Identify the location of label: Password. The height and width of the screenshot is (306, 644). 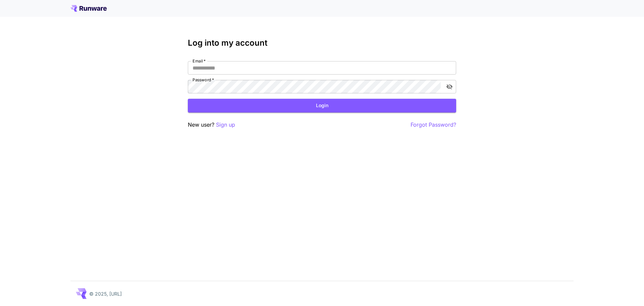
(203, 80).